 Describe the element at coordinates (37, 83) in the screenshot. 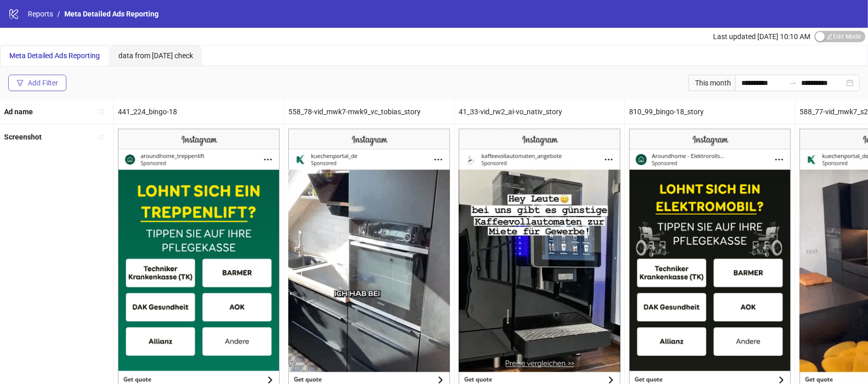

I see `button: Add Filter` at that location.